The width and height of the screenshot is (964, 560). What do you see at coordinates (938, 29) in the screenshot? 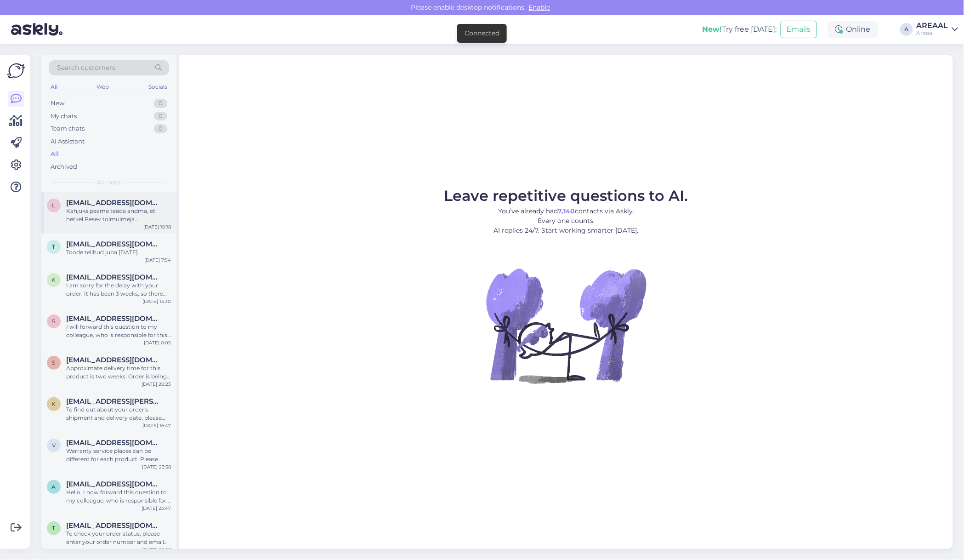
I see `a: AREAALAreaal` at bounding box center [938, 29].